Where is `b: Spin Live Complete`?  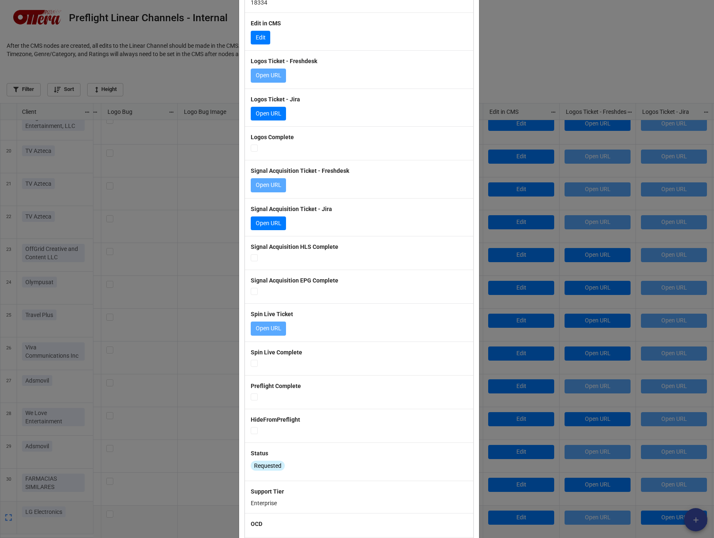 b: Spin Live Complete is located at coordinates (277, 352).